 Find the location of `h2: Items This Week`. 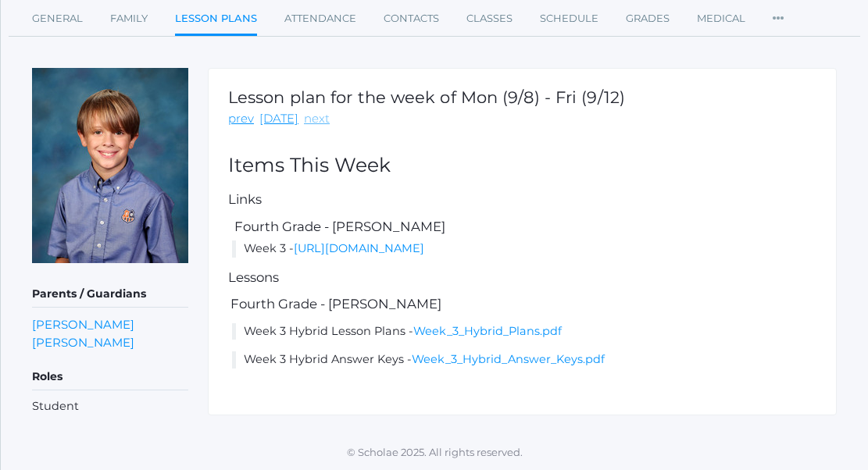

h2: Items This Week is located at coordinates (521, 166).